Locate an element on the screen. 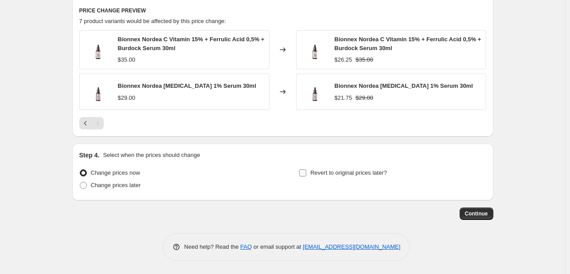 This screenshot has height=274, width=570. span: Change prices now is located at coordinates (115, 172).